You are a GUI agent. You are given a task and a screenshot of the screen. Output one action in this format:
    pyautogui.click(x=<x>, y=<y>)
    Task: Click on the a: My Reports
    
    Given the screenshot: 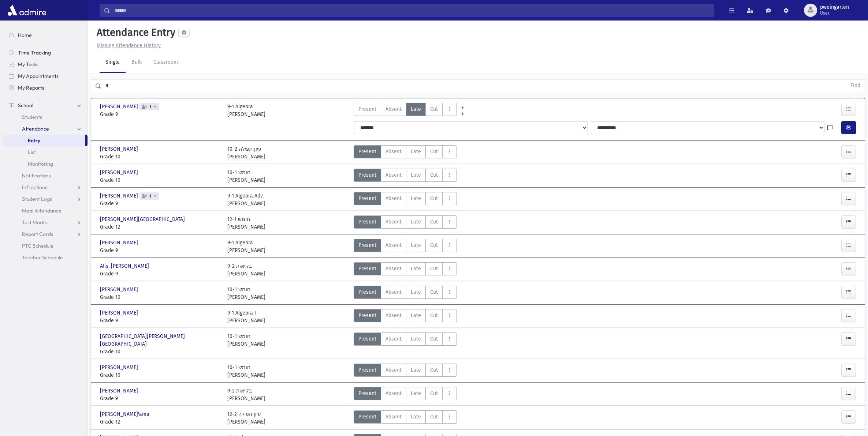 What is the action you would take?
    pyautogui.click(x=45, y=88)
    